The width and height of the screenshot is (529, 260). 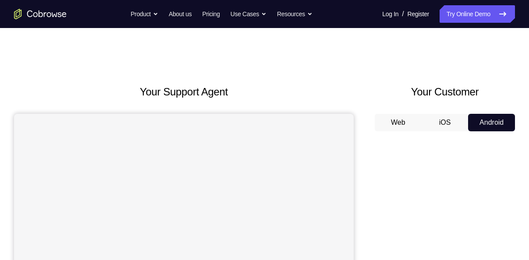 What do you see at coordinates (390, 14) in the screenshot?
I see `a: Log In` at bounding box center [390, 14].